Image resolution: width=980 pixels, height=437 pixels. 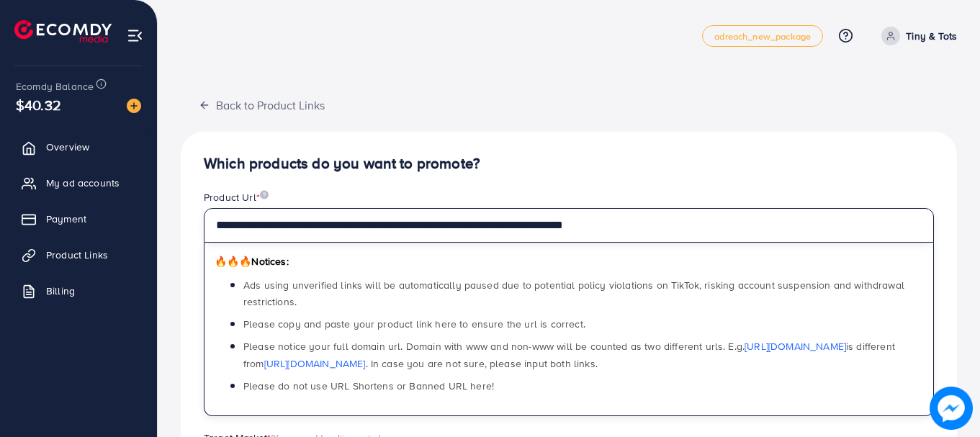 I want to click on span: My ad accounts, so click(x=83, y=183).